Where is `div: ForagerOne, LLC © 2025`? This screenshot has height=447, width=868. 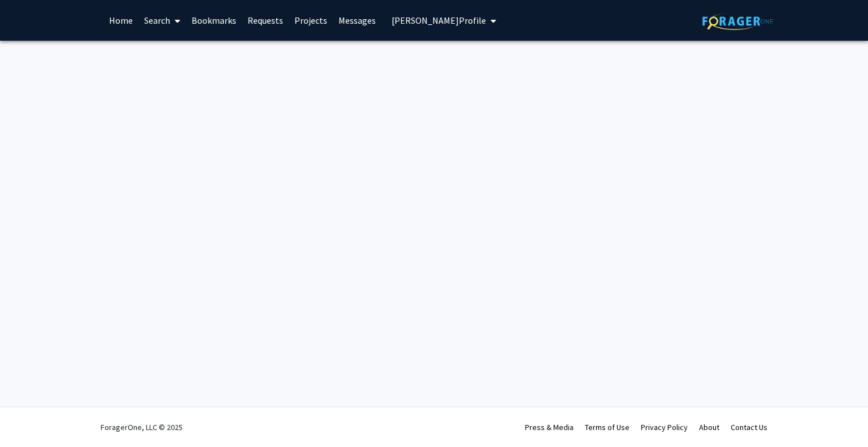 div: ForagerOne, LLC © 2025 is located at coordinates (141, 427).